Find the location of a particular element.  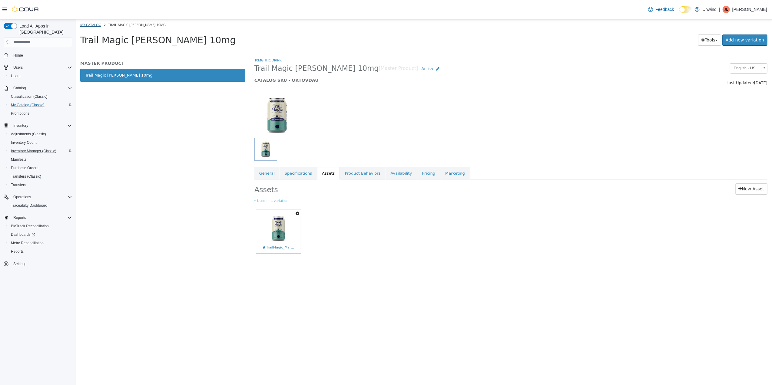

a: My Catalog (Classic) is located at coordinates (28, 105).